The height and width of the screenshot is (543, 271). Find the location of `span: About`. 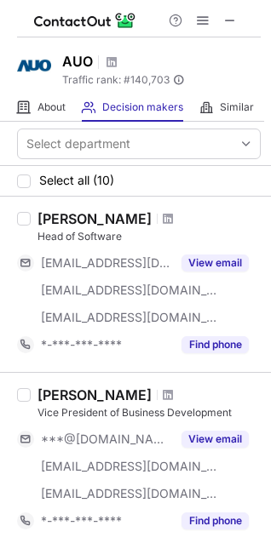

span: About is located at coordinates (51, 107).